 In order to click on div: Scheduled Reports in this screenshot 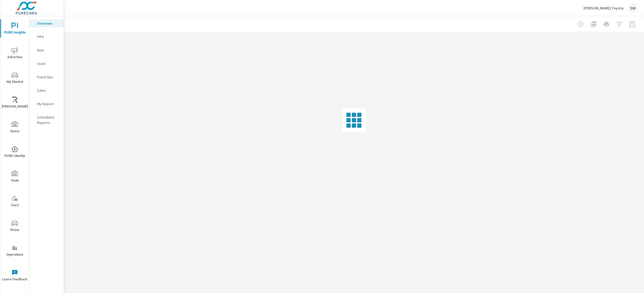, I will do `click(46, 120)`.